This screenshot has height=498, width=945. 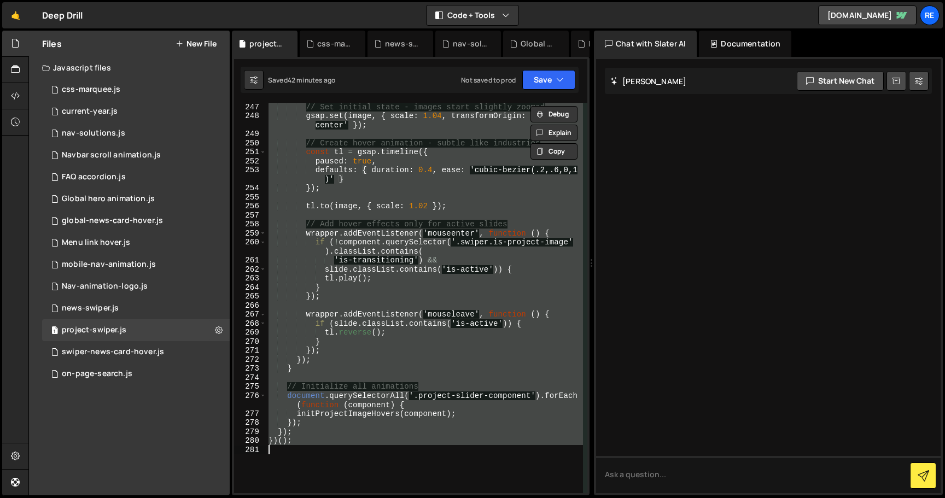 I want to click on div: 254, so click(x=250, y=188).